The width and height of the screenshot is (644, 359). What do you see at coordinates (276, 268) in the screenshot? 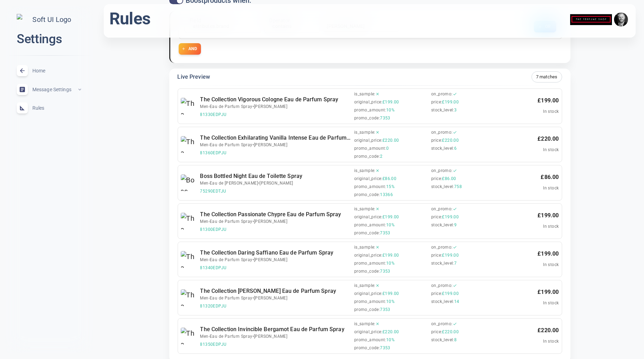
I see `span: 81340EDPJU` at bounding box center [276, 268].